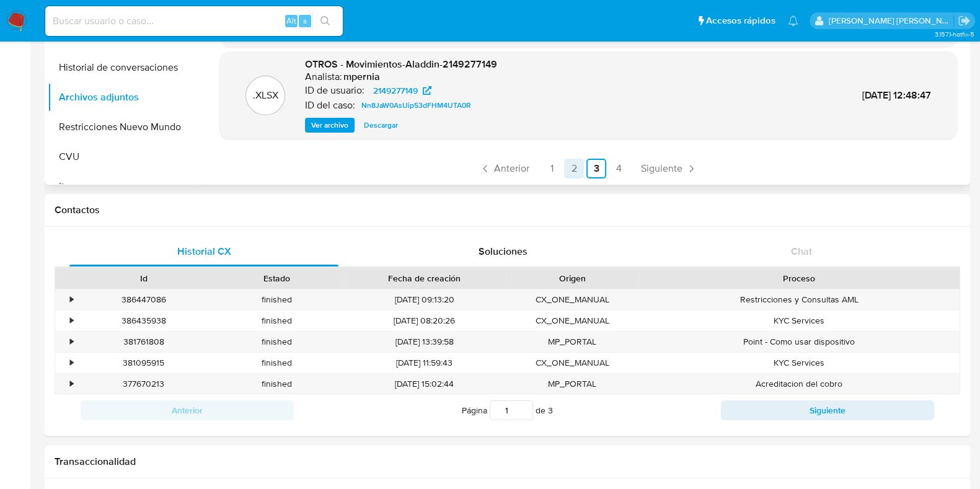 The width and height of the screenshot is (980, 489). What do you see at coordinates (125, 67) in the screenshot?
I see `button: Historial de conversaciones` at bounding box center [125, 67].